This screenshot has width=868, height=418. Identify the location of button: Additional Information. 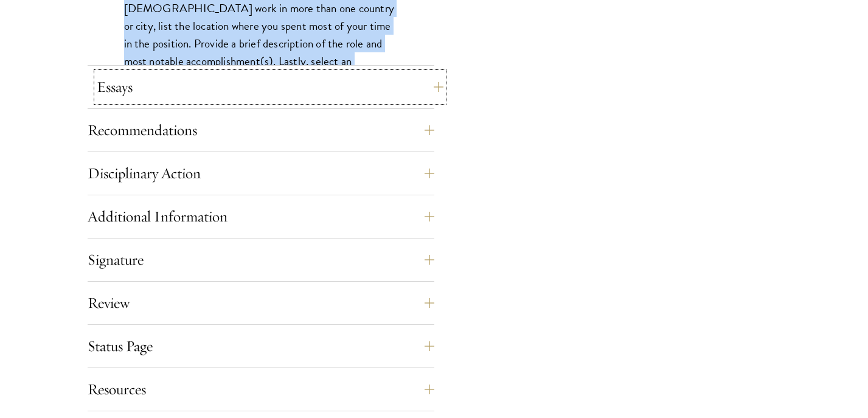
(261, 216).